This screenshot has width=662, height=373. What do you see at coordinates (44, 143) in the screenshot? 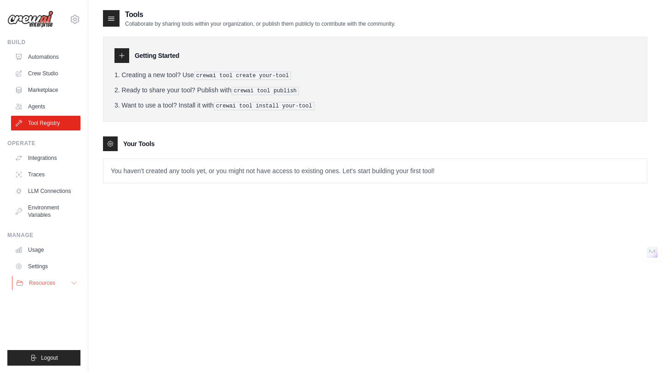
I see `div: Operate` at bounding box center [44, 143].